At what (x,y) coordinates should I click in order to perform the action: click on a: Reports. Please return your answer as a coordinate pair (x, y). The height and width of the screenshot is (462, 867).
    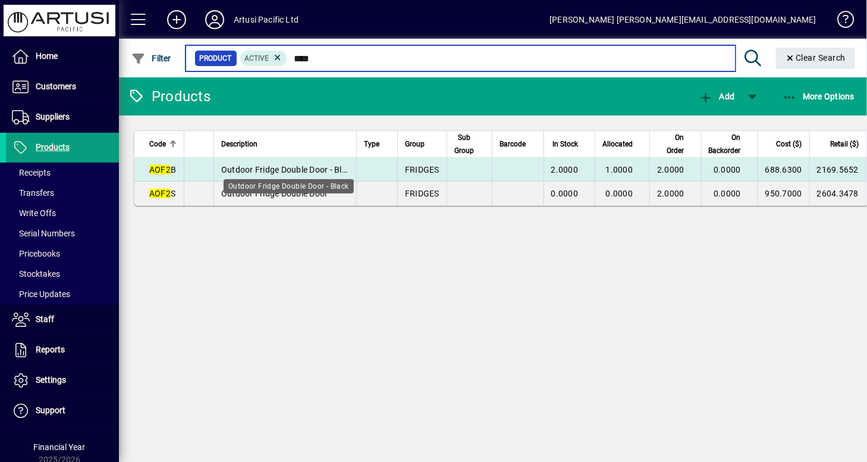
    Looking at the image, I should click on (62, 350).